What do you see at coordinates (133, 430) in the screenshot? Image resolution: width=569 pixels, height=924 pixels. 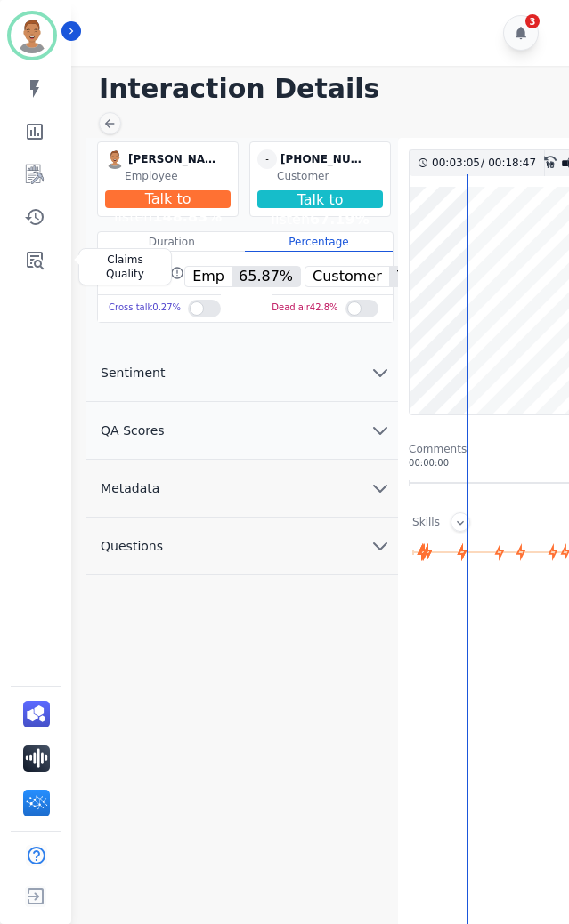 I see `span: QA Scores` at bounding box center [133, 430].